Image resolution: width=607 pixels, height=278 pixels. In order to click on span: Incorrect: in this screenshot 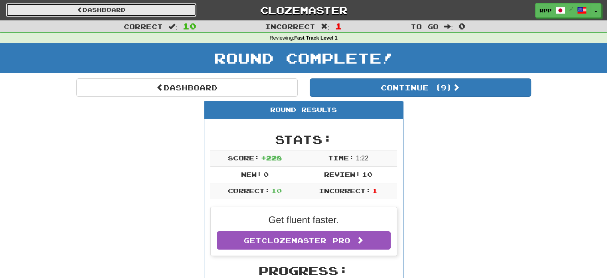, I will do `click(345, 190)`.